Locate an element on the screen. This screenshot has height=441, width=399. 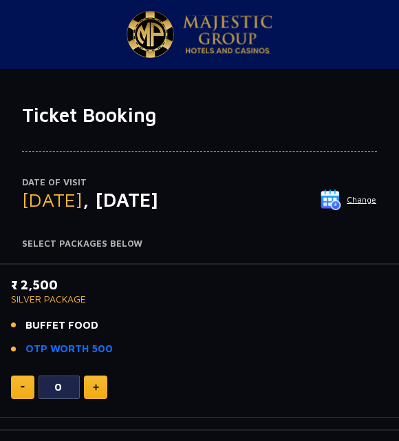
span: BUFFET FOOD is located at coordinates (62, 325).